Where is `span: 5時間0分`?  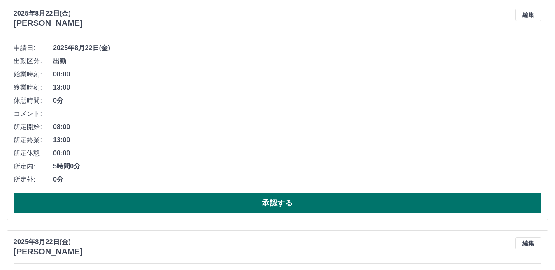
span: 5時間0分 is located at coordinates (297, 167).